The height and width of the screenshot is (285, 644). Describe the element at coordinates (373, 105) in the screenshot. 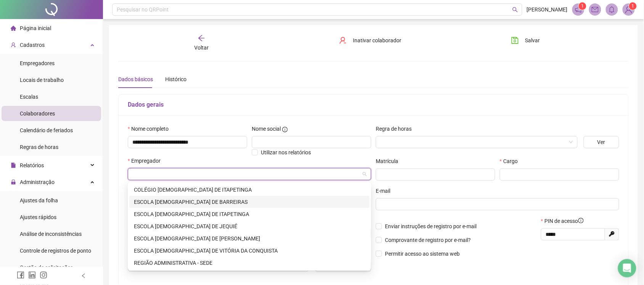

I see `h5: Dados gerais` at that location.